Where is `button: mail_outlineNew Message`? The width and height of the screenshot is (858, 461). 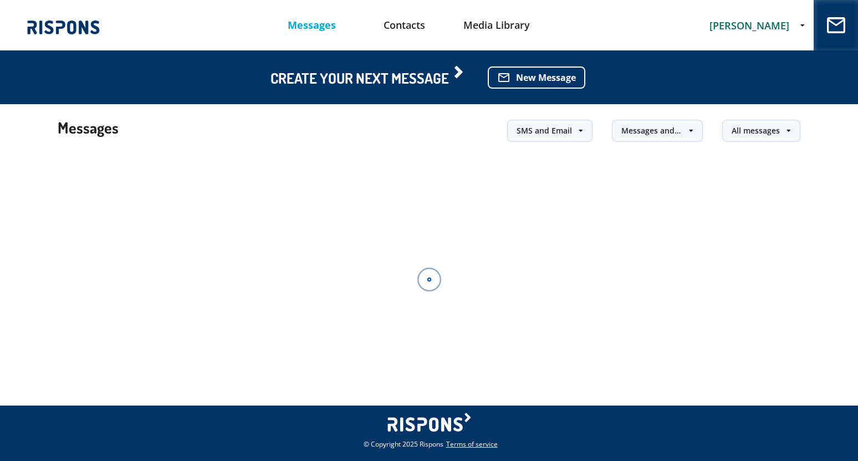
button: mail_outlineNew Message is located at coordinates (536, 78).